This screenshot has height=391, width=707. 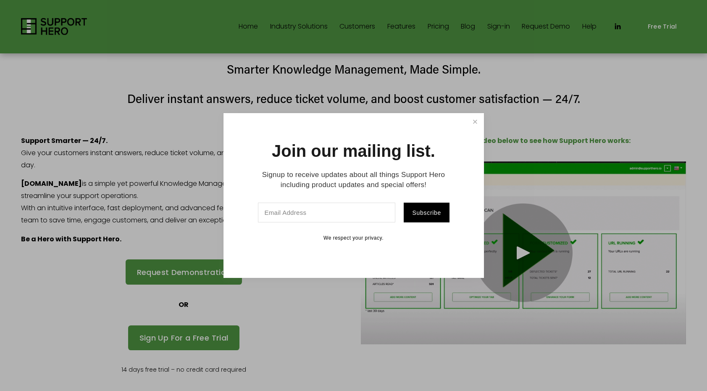 What do you see at coordinates (426, 212) in the screenshot?
I see `button: Subscribe` at bounding box center [426, 212].